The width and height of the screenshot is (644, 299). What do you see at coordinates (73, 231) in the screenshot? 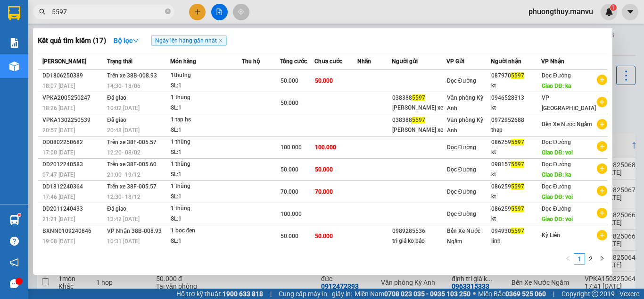
I see `div: BXNN0109240846` at bounding box center [73, 231].